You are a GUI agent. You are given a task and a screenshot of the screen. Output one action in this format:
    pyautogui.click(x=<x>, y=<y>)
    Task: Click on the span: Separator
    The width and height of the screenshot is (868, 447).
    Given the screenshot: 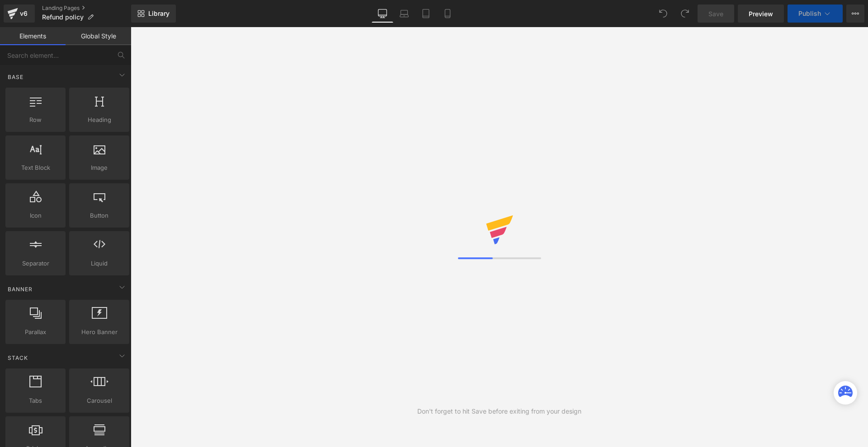 What is the action you would take?
    pyautogui.click(x=36, y=263)
    